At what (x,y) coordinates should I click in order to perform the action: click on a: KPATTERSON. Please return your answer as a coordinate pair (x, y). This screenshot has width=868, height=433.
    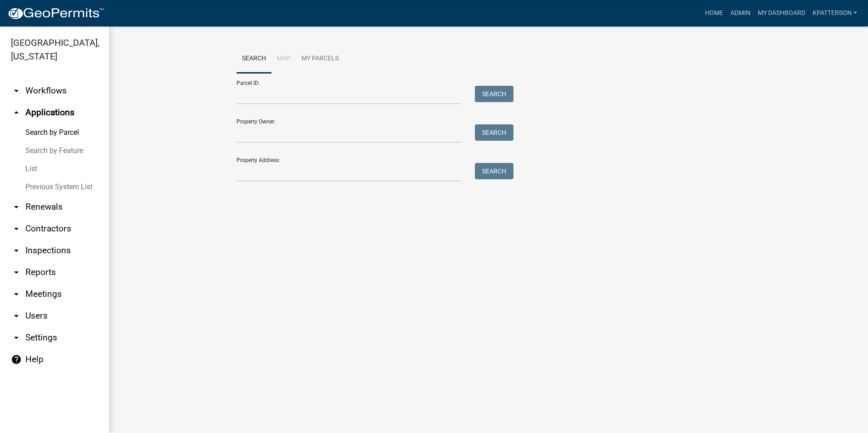
    Looking at the image, I should click on (835, 13).